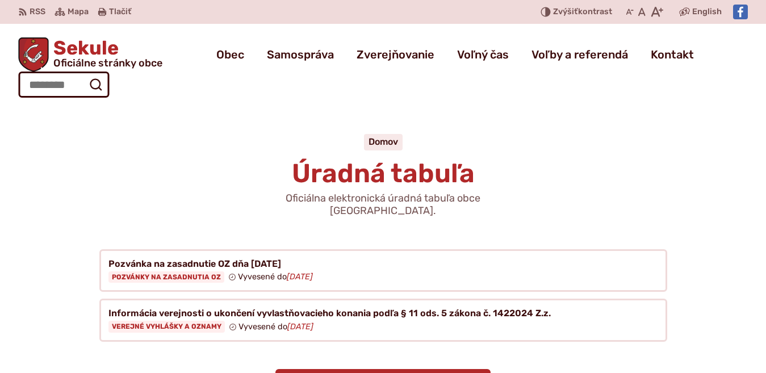 The width and height of the screenshot is (766, 373). I want to click on img: Prejsť na domovskú stránku, so click(34, 55).